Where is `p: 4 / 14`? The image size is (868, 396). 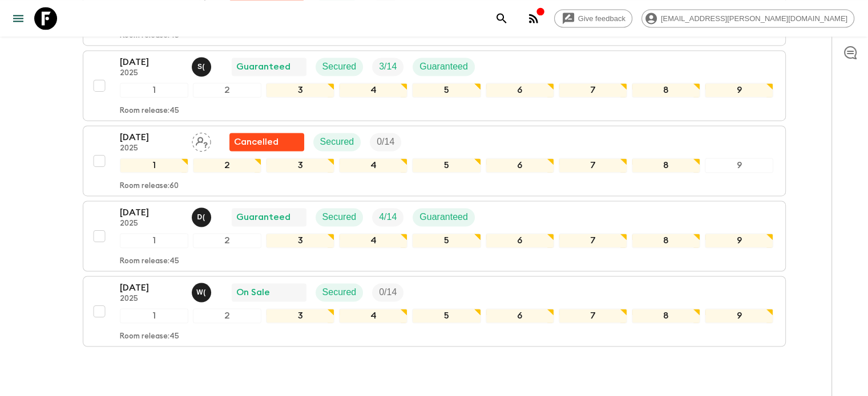
p: 4 / 14 is located at coordinates (387, 217).